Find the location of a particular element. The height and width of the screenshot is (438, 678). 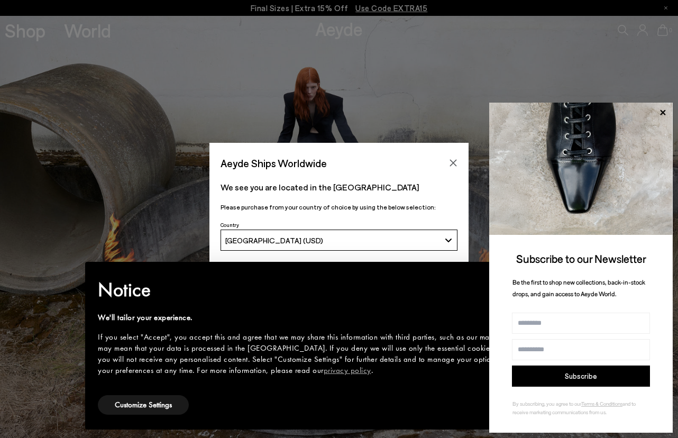

div: If you select "Accept", you accept this and agree that we may share this information with third p... is located at coordinates (330, 354).